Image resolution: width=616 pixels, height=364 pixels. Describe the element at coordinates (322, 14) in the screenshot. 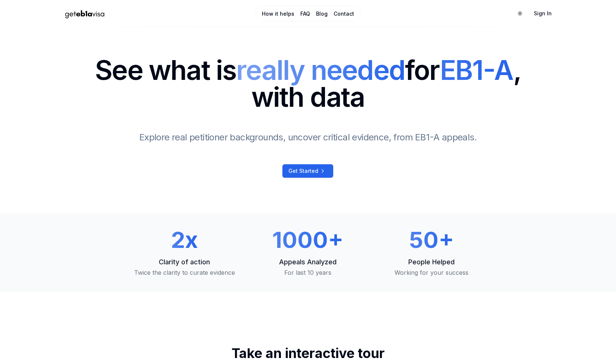

I see `a: Blog` at that location.